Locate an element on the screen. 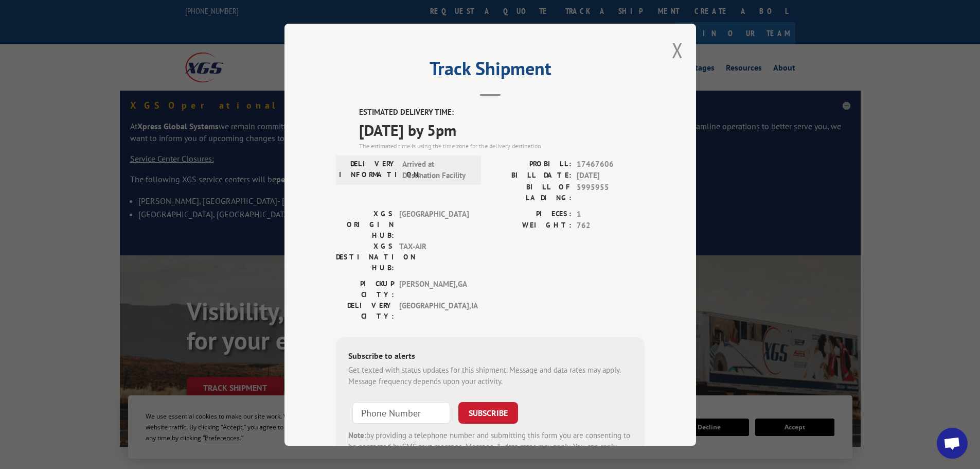 The height and width of the screenshot is (469, 980). label: XGS DESTINATION HUB: is located at coordinates (365, 256).